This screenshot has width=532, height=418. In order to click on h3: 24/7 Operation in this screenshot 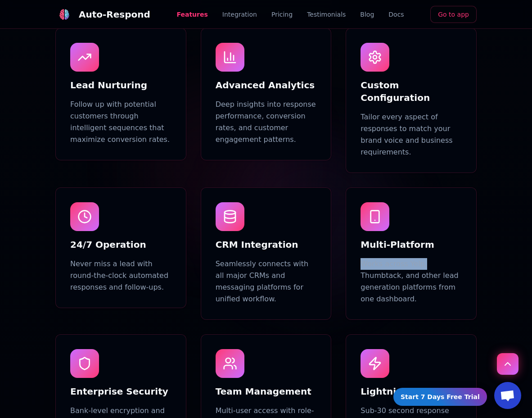, I will do `click(121, 244)`.